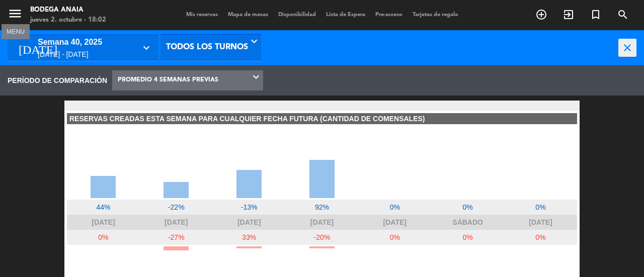 This screenshot has height=277, width=644. I want to click on span: 92%, so click(322, 207).